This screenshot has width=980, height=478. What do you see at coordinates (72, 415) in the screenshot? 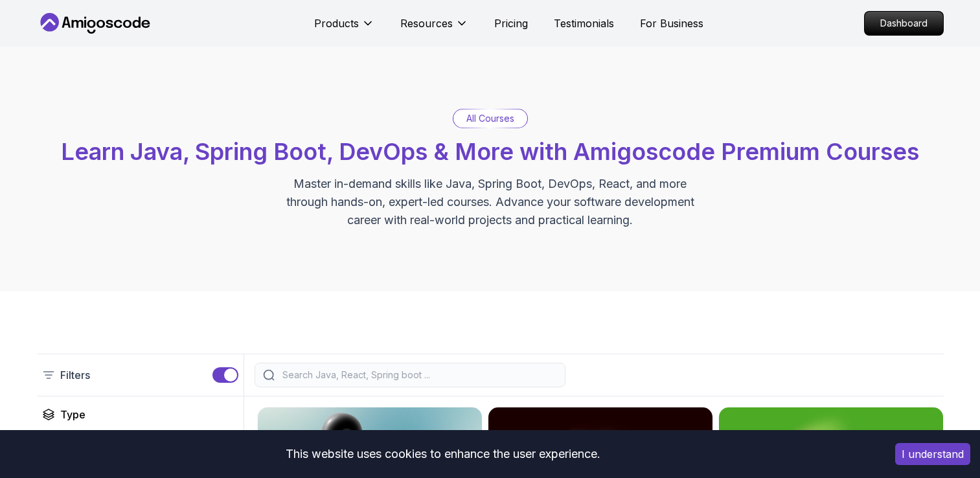
I see `h2: Type` at bounding box center [72, 415].